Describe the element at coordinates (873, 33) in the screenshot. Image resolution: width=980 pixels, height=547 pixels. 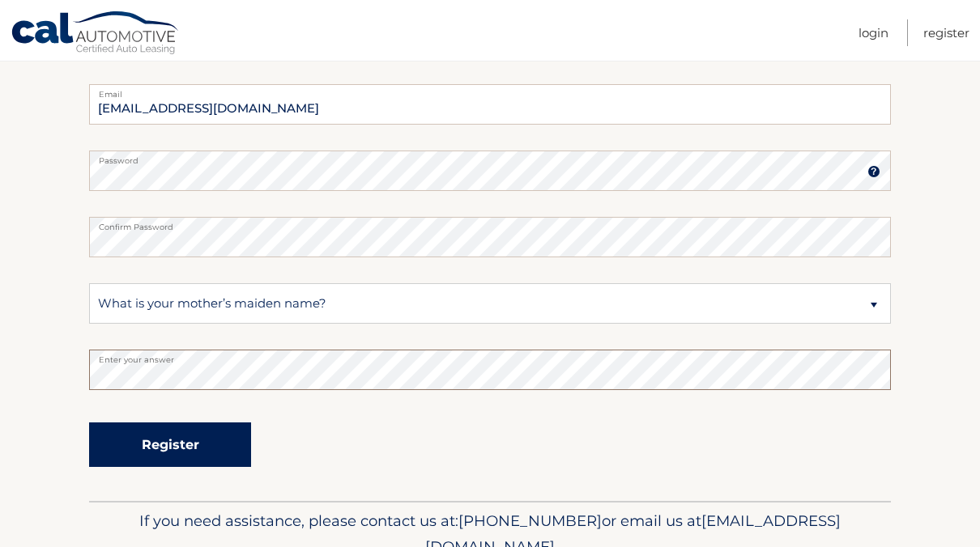
I see `a: Login` at that location.